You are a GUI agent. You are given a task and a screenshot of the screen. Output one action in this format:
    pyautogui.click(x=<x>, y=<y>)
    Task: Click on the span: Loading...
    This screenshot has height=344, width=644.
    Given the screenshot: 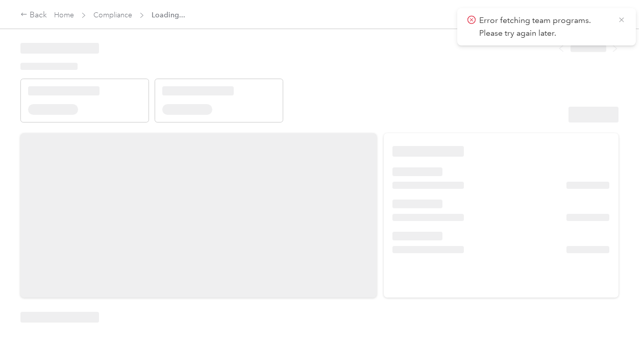 What is the action you would take?
    pyautogui.click(x=169, y=15)
    